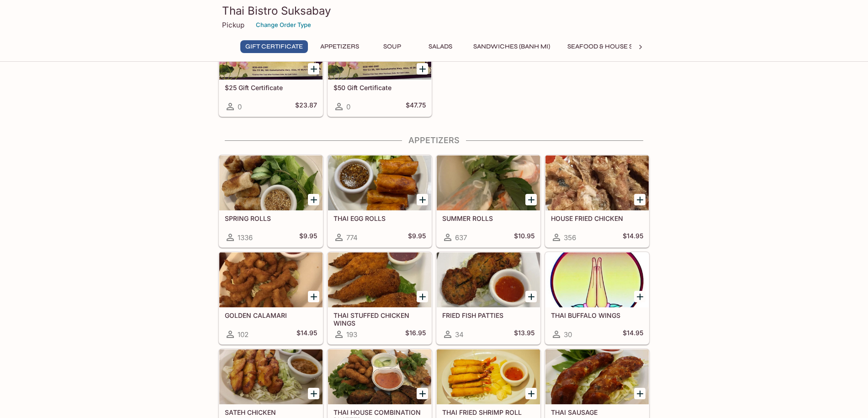 The height and width of the screenshot is (418, 868). Describe the element at coordinates (379, 319) in the screenshot. I see `h5: THAI STUFFED CHICKEN WINGS` at that location.